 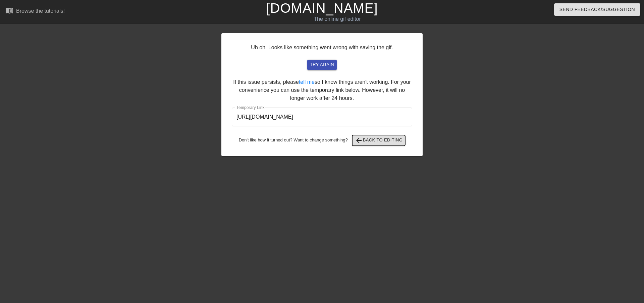 I want to click on div: The online gif editor, so click(x=337, y=19).